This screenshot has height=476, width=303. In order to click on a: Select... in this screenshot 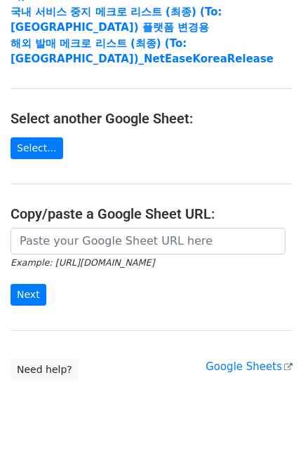, I will do `click(36, 148)`.